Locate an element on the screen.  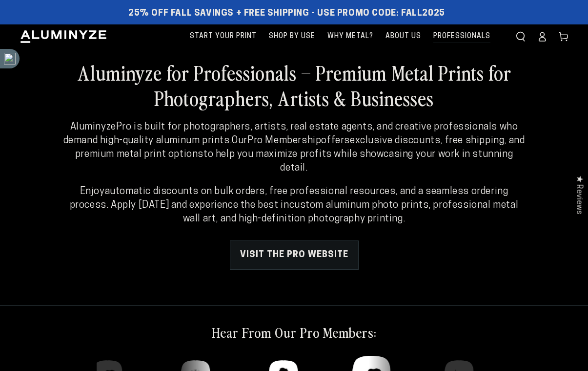
p: Our offers to help you maximize profits while showcasing your work in stunning detail. is located at coordinates (294, 148).